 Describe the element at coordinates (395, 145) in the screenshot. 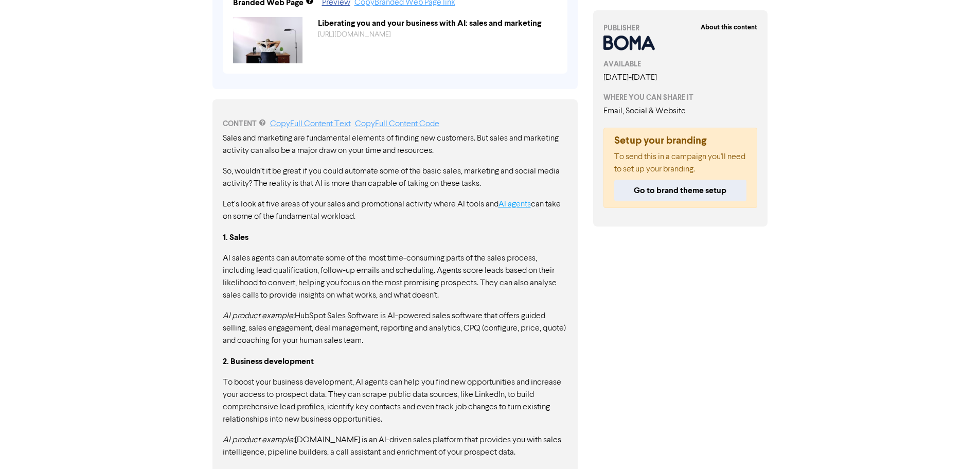

I see `p: Sales and marketing are fundamental elements of finding new customers. But sales and marketing ac...` at that location.